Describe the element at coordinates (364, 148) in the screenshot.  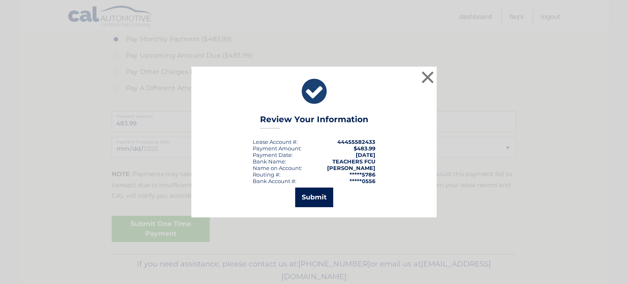
I see `span: $483.99` at that location.